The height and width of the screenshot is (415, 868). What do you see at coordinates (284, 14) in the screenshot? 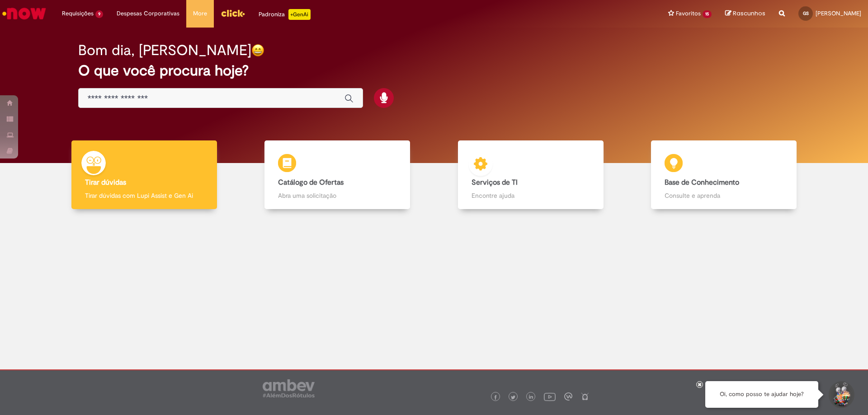
I see `div: Padroniza` at bounding box center [284, 14].